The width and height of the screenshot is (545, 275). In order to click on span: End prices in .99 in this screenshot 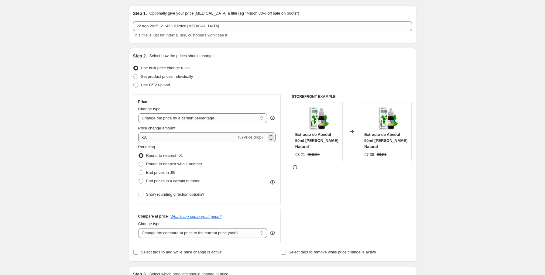, I will do `click(161, 172)`.